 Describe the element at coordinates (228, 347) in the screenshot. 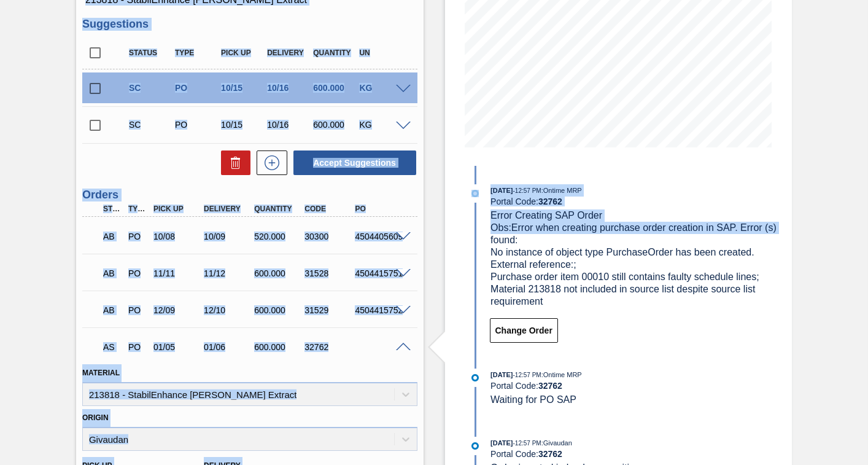

I see `div: 01/06/2026` at that location.